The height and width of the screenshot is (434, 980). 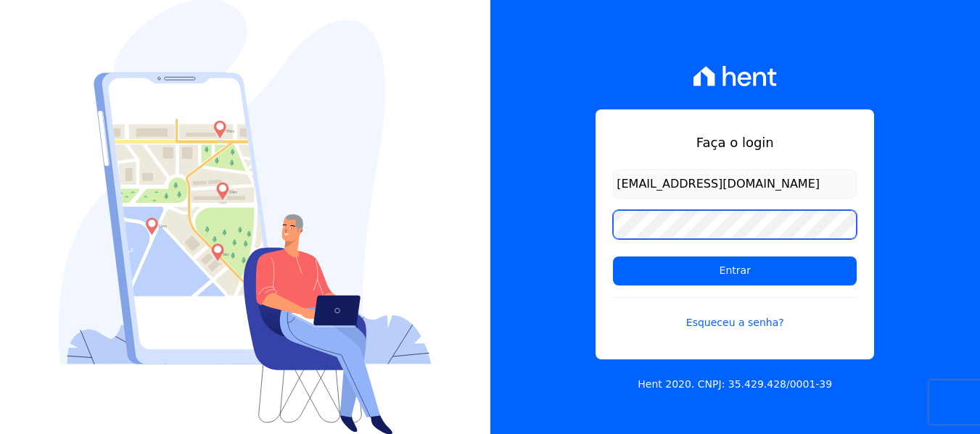 I want to click on input: Entrar, so click(x=735, y=271).